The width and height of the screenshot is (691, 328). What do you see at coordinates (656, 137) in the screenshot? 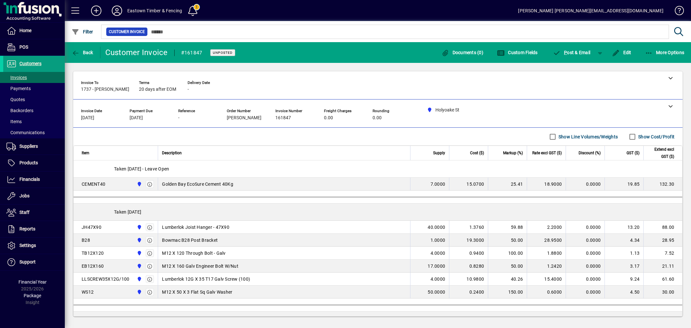
I see `label: Show Cost/Profit` at bounding box center [656, 137].